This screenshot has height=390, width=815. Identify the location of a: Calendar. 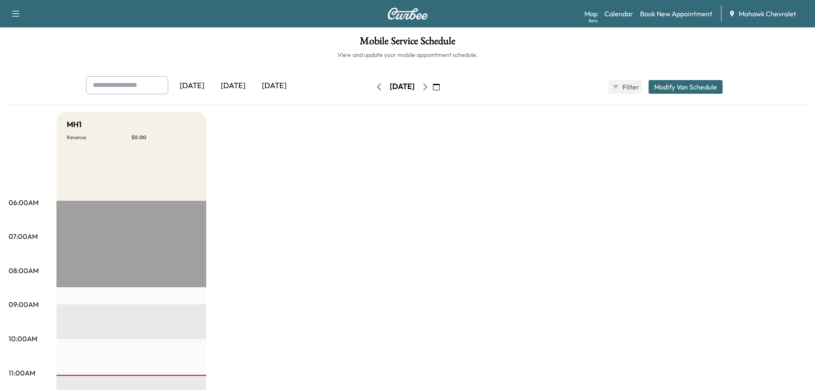
(618, 14).